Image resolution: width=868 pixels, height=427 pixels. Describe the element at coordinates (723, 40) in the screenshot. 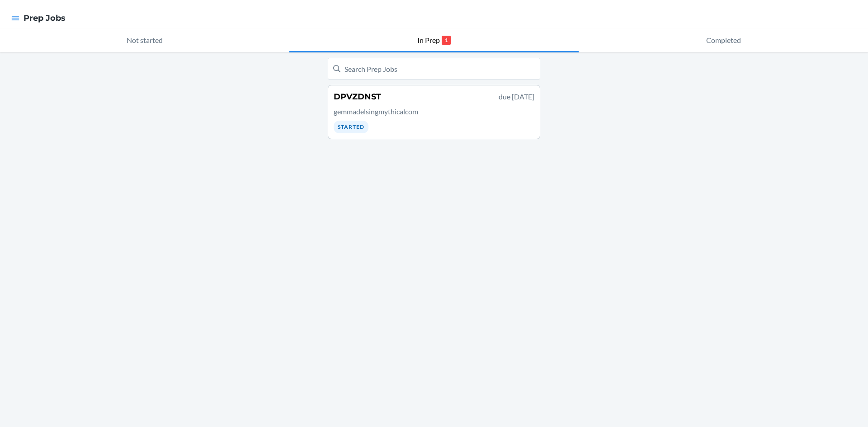

I see `p: Completed` at that location.